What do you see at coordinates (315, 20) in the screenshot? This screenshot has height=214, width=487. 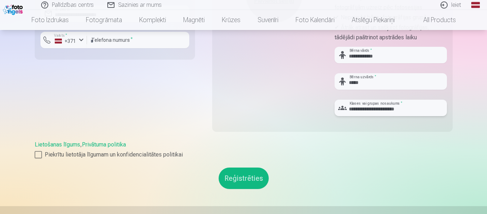 I see `a: Foto kalendāri` at bounding box center [315, 20].